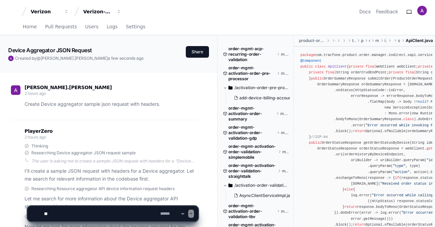 This screenshot has width=435, height=227. What do you see at coordinates (30, 27) in the screenshot?
I see `a: Home` at bounding box center [30, 27].